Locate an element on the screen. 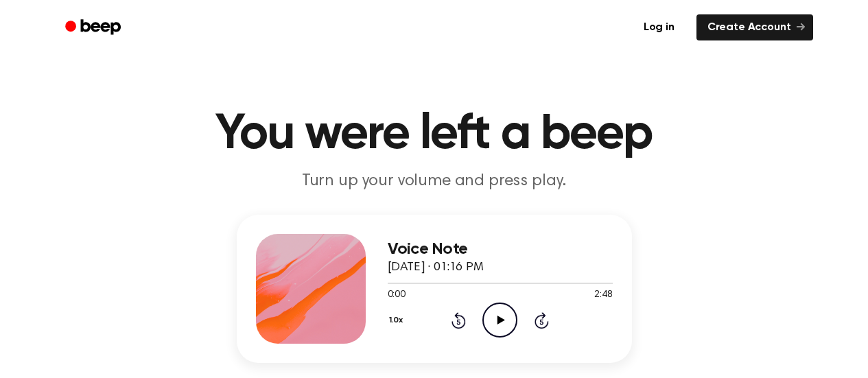 The width and height of the screenshot is (868, 378). span: 2:48 is located at coordinates (603, 295).